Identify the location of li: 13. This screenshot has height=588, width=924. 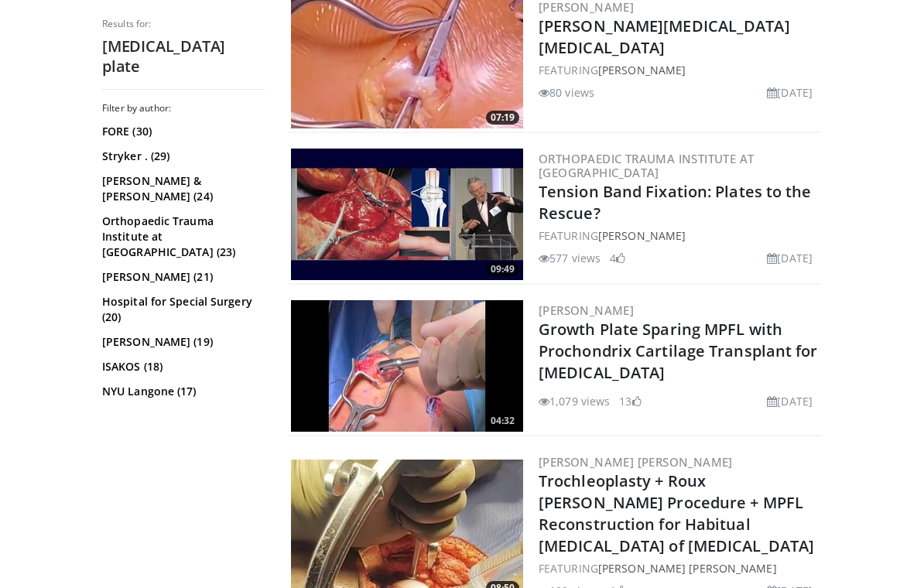
(630, 402).